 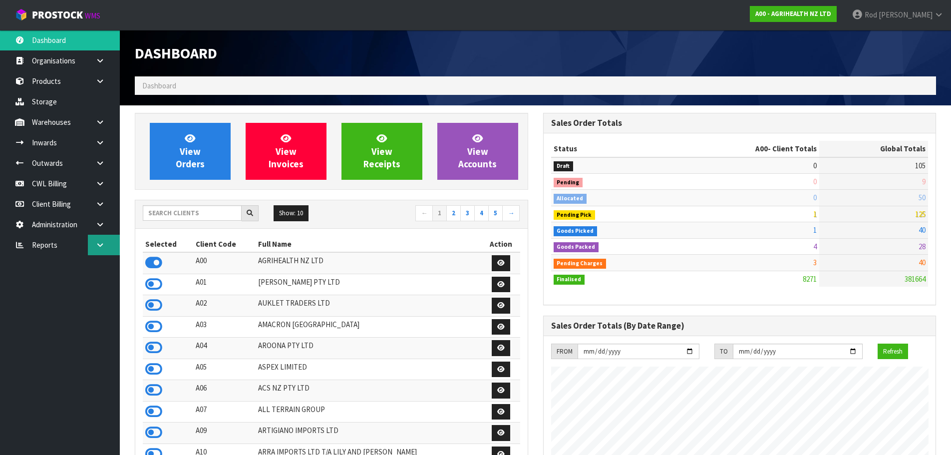 What do you see at coordinates (922, 197) in the screenshot?
I see `span: 50` at bounding box center [922, 197].